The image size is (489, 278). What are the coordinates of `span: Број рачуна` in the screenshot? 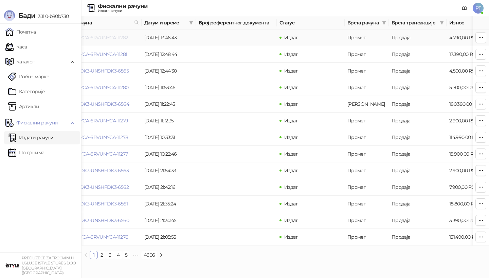 It's located at (97, 23).